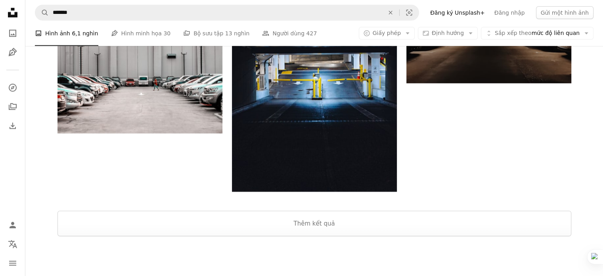 This screenshot has width=603, height=276. Describe the element at coordinates (42, 13) in the screenshot. I see `button: Tìm kiếm trên Unsplash` at that location.